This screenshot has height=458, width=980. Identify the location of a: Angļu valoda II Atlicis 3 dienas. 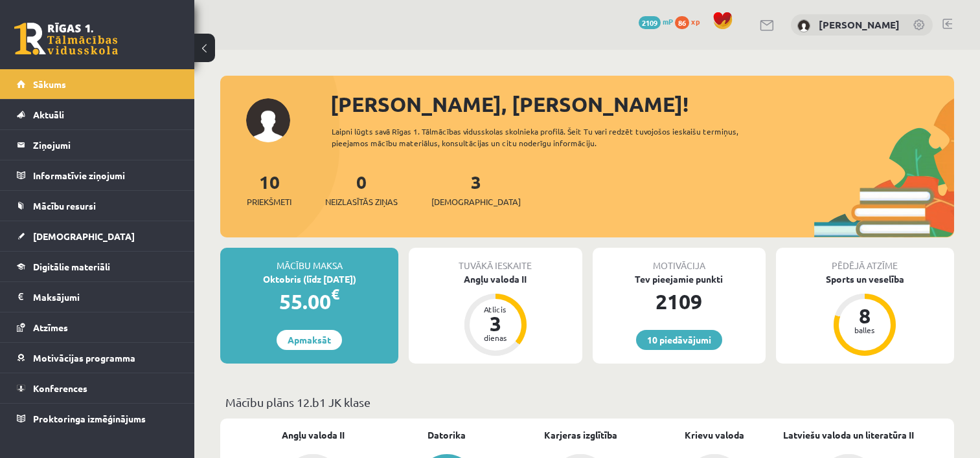
(495, 315).